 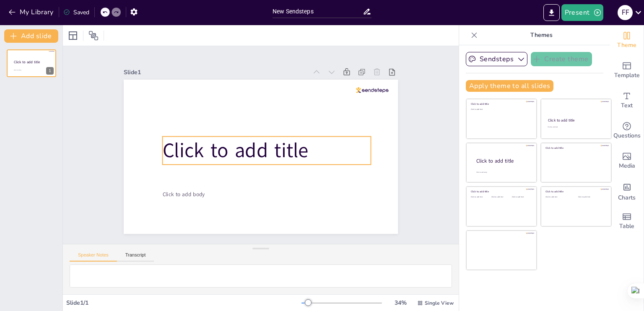 I want to click on div: Click to add body, so click(x=503, y=172).